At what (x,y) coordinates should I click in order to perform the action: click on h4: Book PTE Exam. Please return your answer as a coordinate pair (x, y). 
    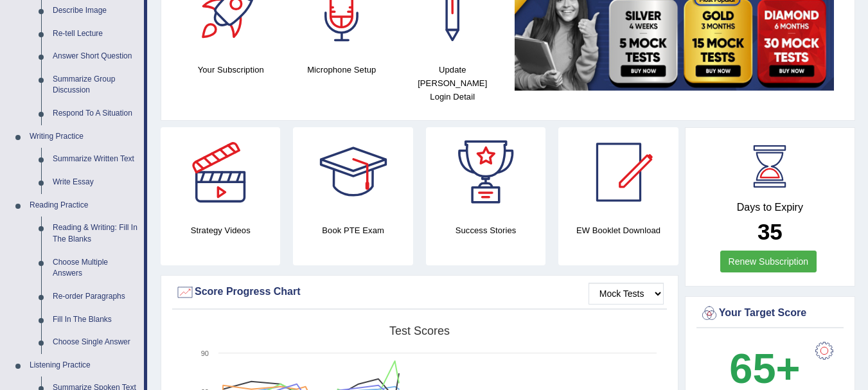
    Looking at the image, I should click on (353, 230).